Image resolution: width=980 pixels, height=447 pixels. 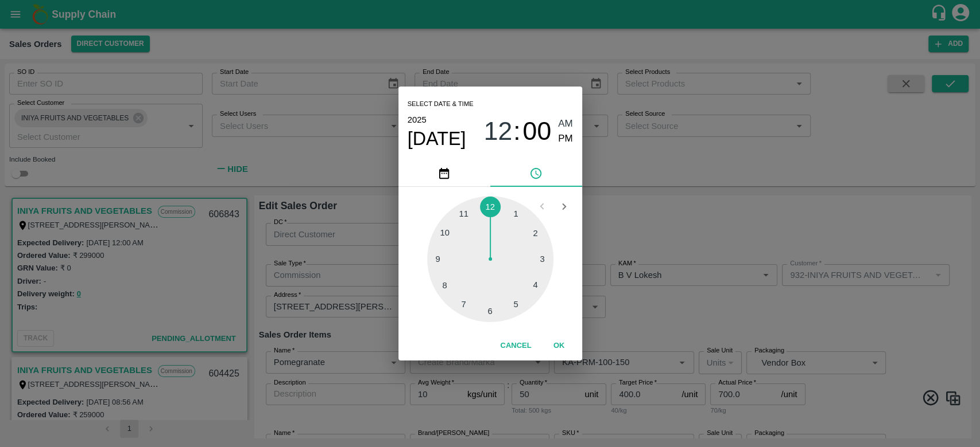 I want to click on button: 12, so click(x=498, y=132).